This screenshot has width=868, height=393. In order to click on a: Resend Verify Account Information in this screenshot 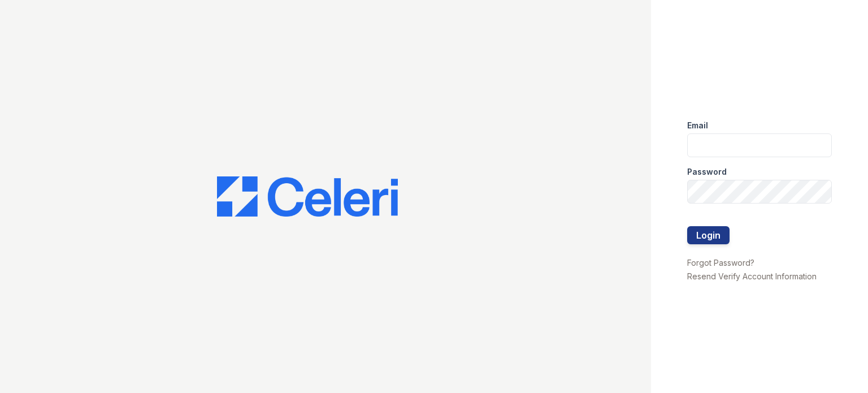, I will do `click(752, 276)`.